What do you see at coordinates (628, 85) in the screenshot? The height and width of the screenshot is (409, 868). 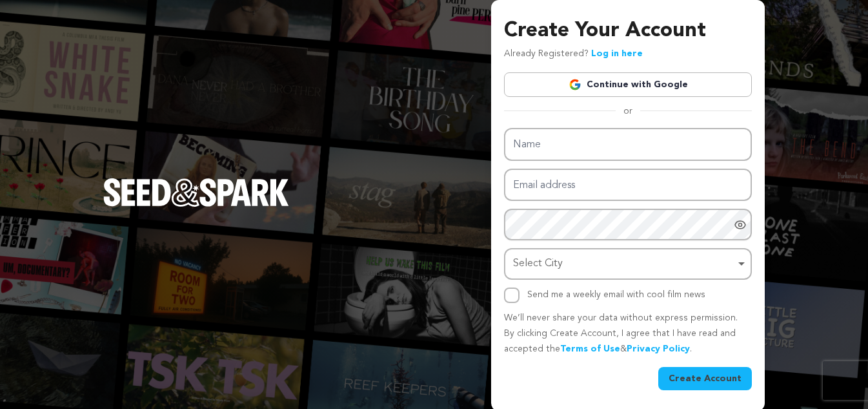 I see `a: Continue with Google` at bounding box center [628, 85].